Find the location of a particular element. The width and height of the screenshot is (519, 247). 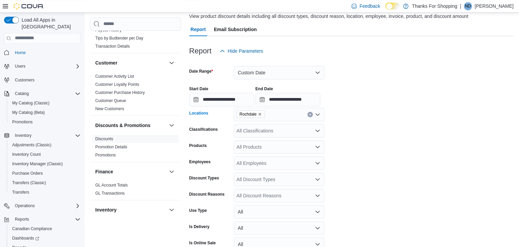

a: Transfers (Classic) is located at coordinates (29, 183).